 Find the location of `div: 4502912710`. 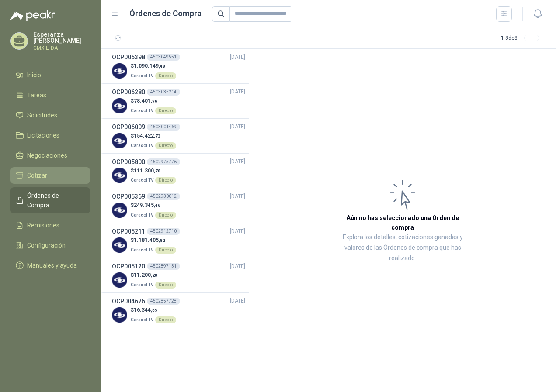

div: 4502912710 is located at coordinates (163, 232).